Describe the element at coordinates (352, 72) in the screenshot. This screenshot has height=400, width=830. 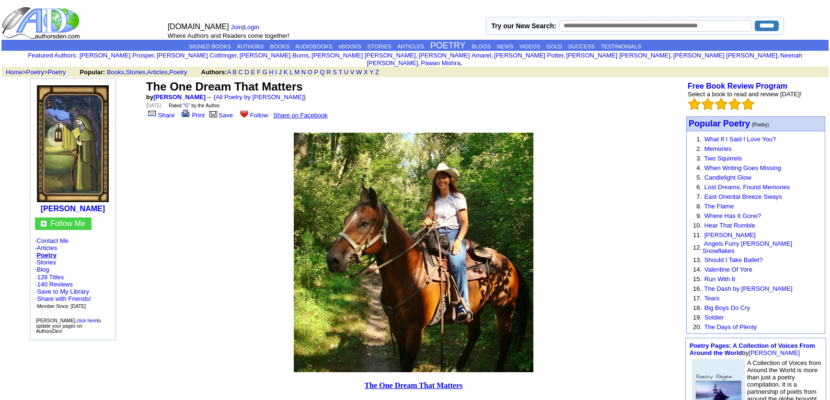
I see `a: V` at that location.